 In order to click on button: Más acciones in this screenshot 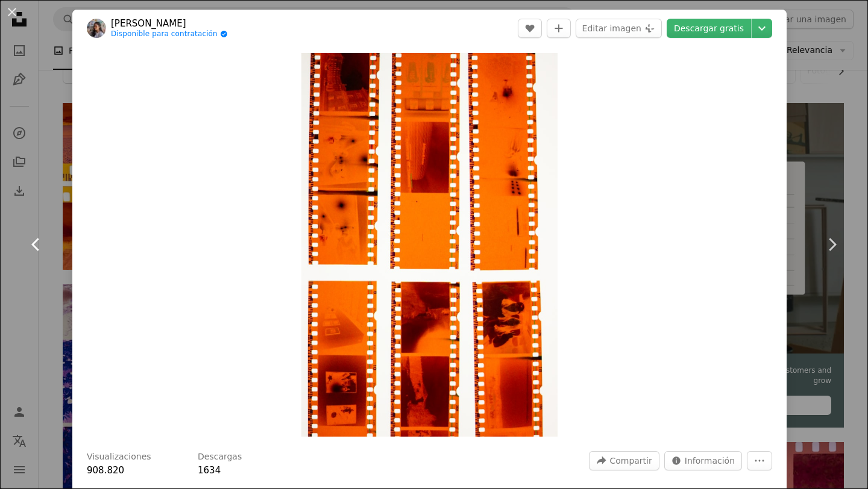, I will do `click(759, 461)`.